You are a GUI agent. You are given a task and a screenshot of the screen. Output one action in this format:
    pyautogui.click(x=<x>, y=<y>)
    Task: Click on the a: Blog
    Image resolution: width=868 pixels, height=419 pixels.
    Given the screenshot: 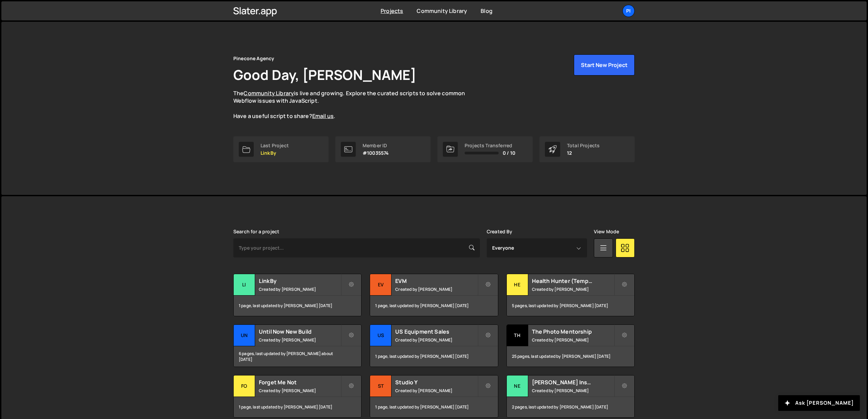 What is the action you would take?
    pyautogui.click(x=486, y=11)
    